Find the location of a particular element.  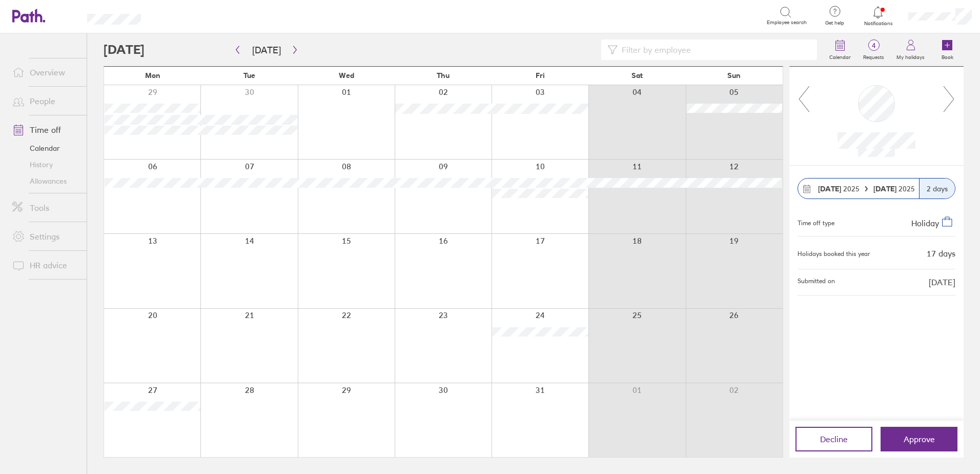

a: Overview is located at coordinates (45, 72).